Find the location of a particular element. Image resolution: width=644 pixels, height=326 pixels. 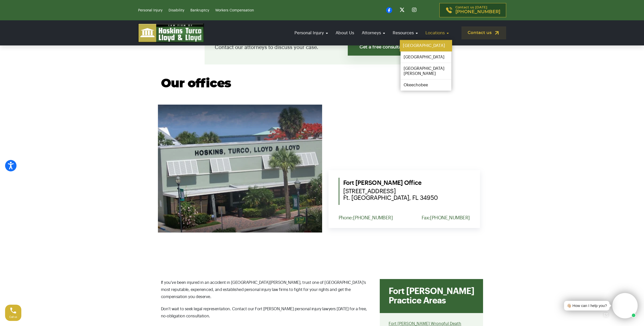

p: Fax: is located at coordinates (445, 217).